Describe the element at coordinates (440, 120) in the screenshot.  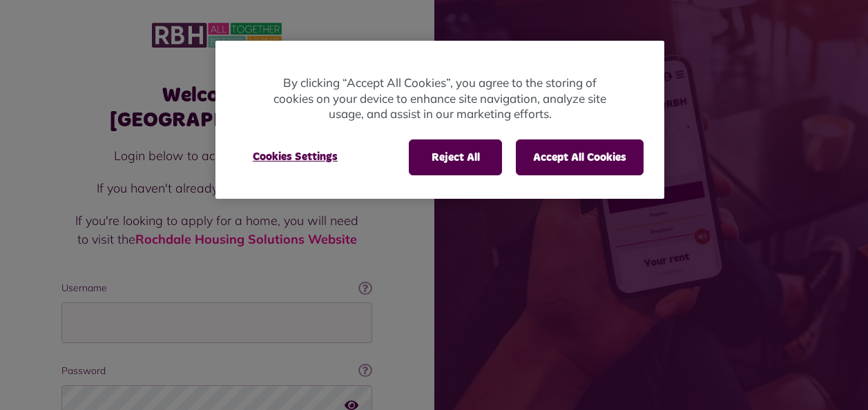
I see `div: Cookie banner` at that location.